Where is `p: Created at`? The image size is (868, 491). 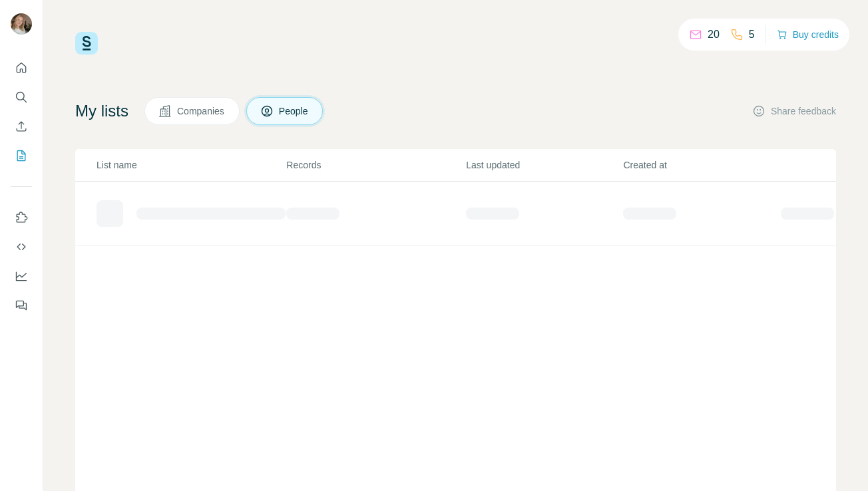 p: Created at is located at coordinates (701, 165).